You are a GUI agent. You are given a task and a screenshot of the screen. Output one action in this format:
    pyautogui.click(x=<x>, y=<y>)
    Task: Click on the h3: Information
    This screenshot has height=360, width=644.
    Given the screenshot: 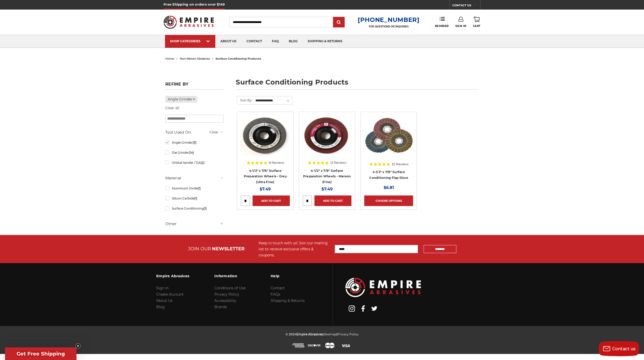 What is the action you would take?
    pyautogui.click(x=230, y=276)
    